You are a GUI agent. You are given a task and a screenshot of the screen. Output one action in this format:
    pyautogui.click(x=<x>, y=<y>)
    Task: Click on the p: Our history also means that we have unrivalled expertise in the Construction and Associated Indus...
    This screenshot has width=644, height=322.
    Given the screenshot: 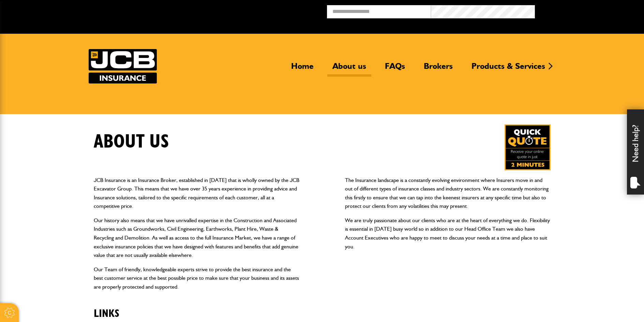 What is the action you would take?
    pyautogui.click(x=196, y=238)
    